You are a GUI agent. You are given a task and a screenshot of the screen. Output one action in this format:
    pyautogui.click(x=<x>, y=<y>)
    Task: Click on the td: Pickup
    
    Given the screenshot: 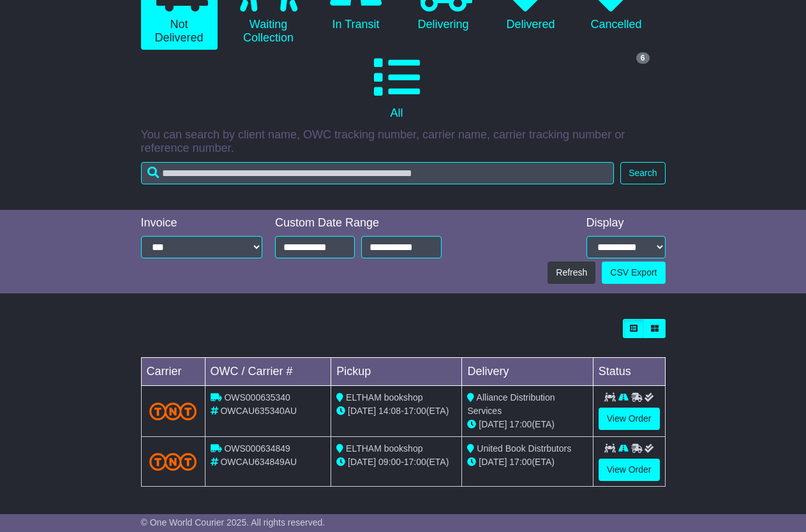 What is the action you would take?
    pyautogui.click(x=396, y=372)
    